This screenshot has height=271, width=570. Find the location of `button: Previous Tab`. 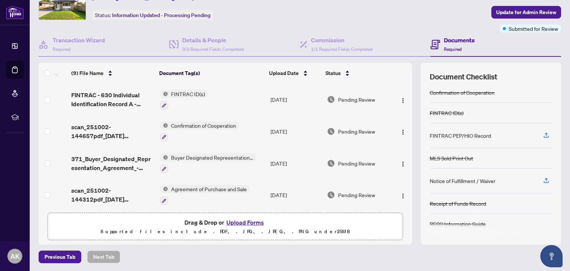

button: Previous Tab is located at coordinates (60, 257).